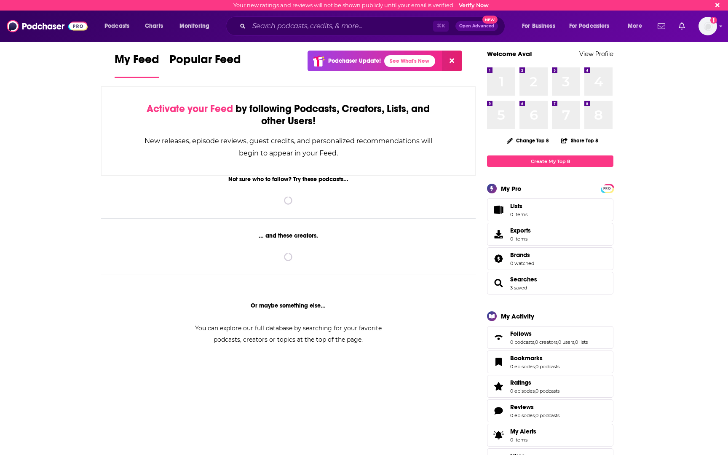 Image resolution: width=728 pixels, height=455 pixels. I want to click on a: Welcome Ava!, so click(510, 54).